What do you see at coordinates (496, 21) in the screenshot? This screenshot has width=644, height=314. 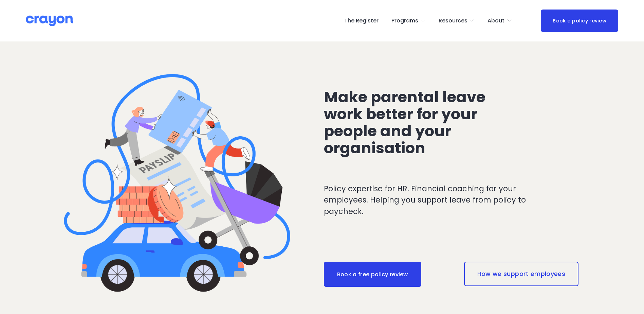 I see `span: About` at bounding box center [496, 21].